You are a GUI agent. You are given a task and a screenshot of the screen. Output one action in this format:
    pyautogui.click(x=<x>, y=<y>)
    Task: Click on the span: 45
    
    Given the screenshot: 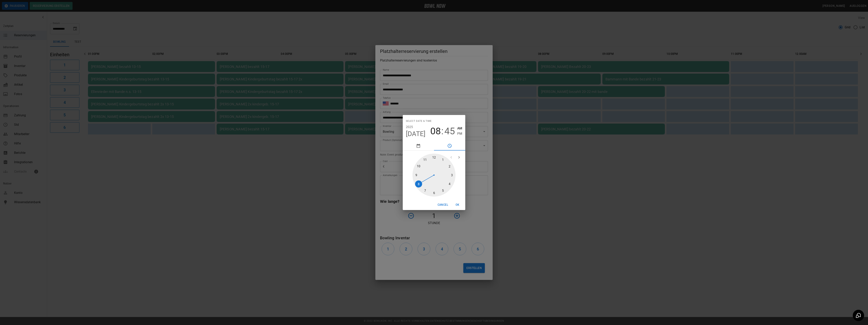 What is the action you would take?
    pyautogui.click(x=449, y=131)
    